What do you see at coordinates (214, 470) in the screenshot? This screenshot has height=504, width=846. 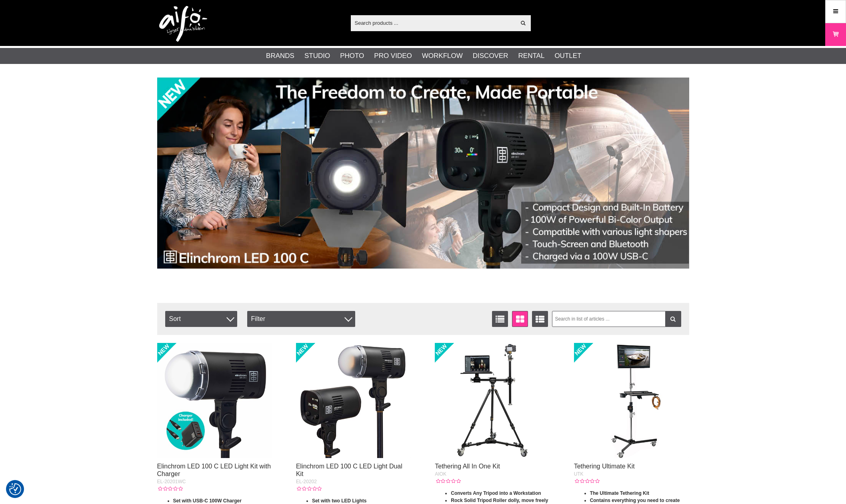 I see `a: Elinchrom LED 100 C LED Light Kit with Charger` at bounding box center [214, 470].